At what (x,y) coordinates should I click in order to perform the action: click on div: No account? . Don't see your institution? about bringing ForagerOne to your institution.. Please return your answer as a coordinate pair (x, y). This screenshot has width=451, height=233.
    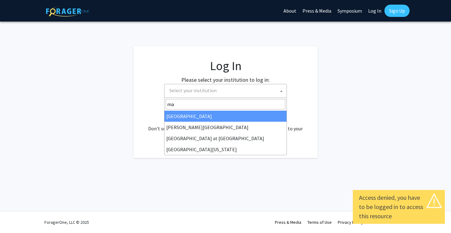
    Looking at the image, I should click on (226, 125).